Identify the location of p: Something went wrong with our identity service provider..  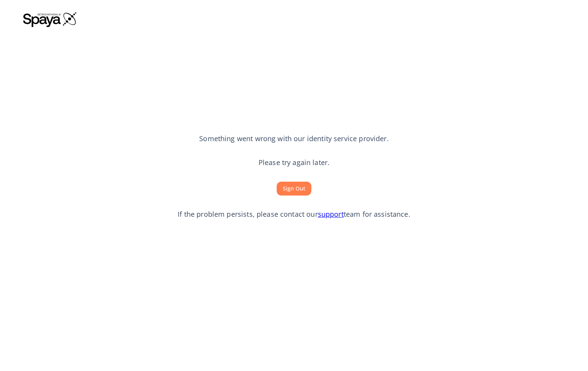
(294, 139).